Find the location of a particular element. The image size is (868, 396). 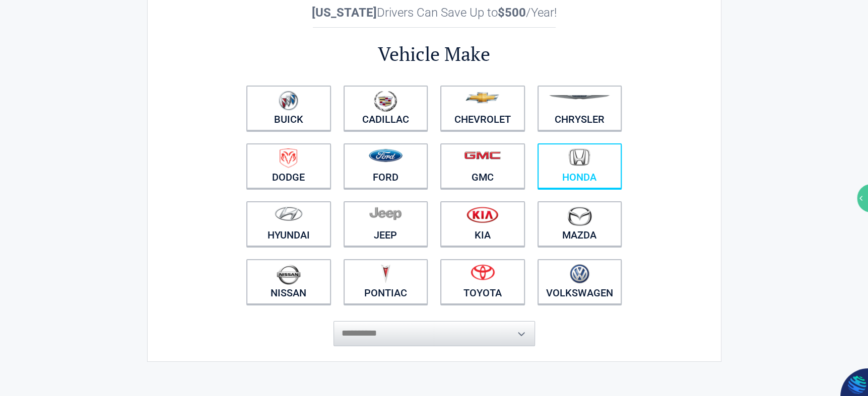

img: jeep is located at coordinates (385, 213).